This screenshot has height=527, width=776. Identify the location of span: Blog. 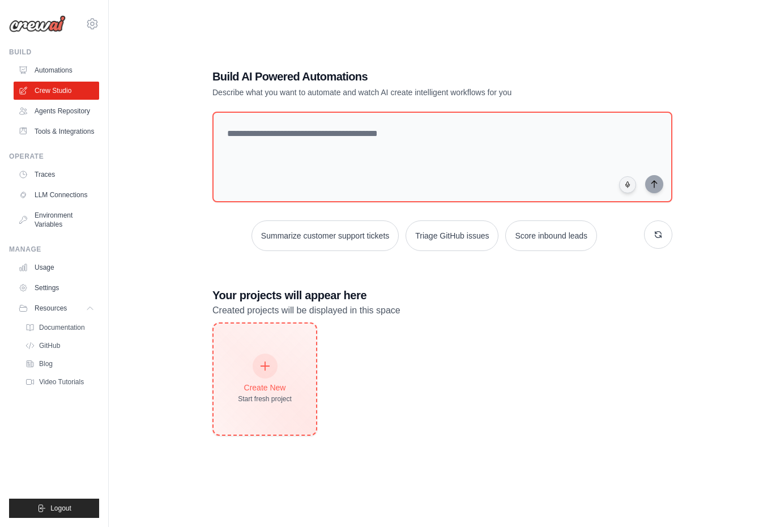
(46, 364).